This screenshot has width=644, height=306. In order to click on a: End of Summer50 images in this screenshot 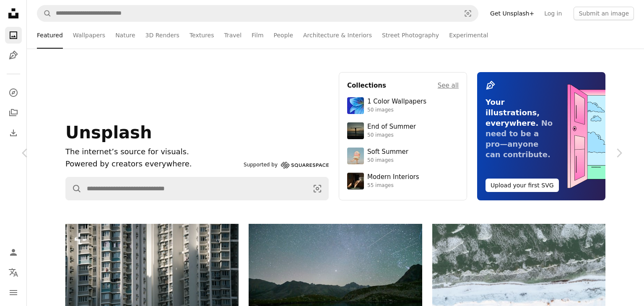, I will do `click(403, 131)`.